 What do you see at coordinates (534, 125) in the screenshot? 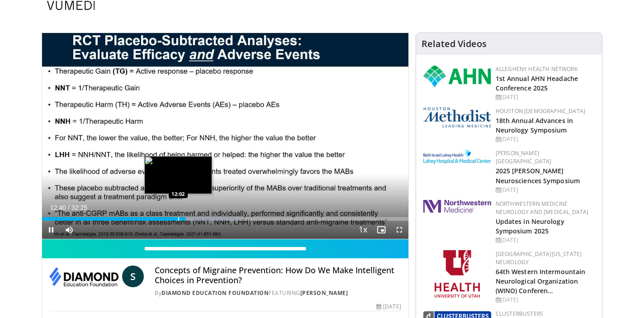
I see `a: 18th Annual Advances in Neurology Symposium` at bounding box center [534, 125].